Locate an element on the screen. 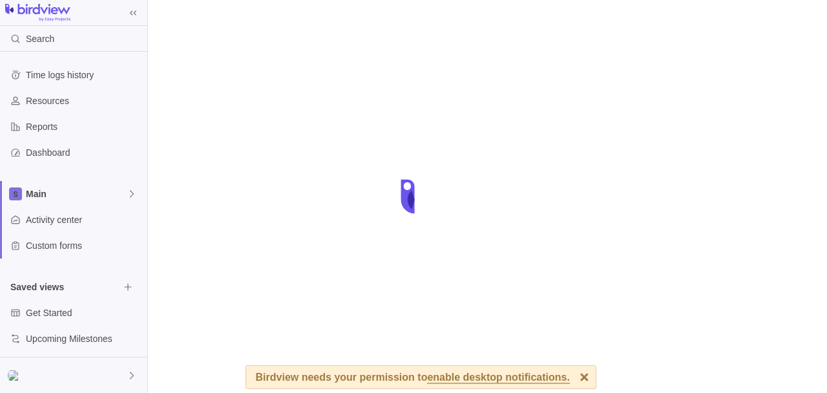 The height and width of the screenshot is (393, 827). img: logo is located at coordinates (37, 13).